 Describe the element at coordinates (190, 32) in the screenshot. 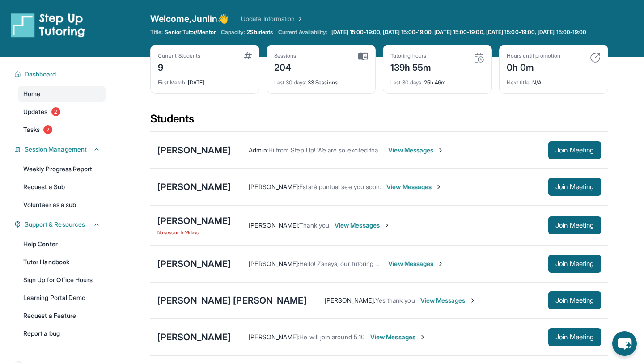

I see `span: Senior Tutor/Mentor` at that location.